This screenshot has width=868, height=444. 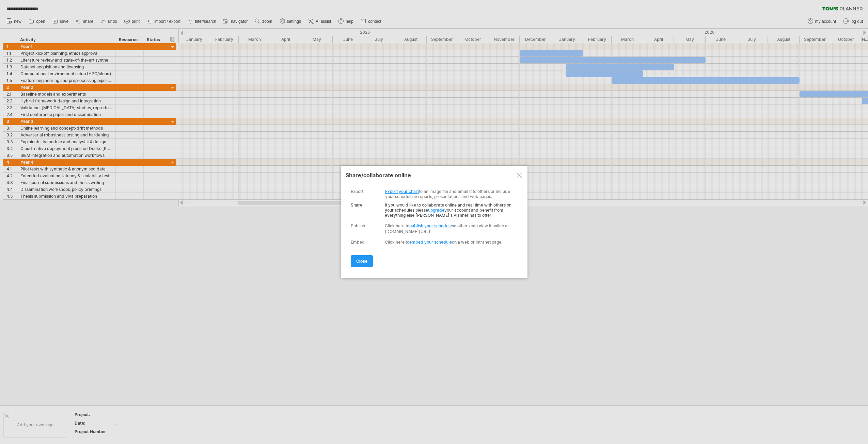 What do you see at coordinates (357, 205) in the screenshot?
I see `strong: Share:` at bounding box center [357, 205].